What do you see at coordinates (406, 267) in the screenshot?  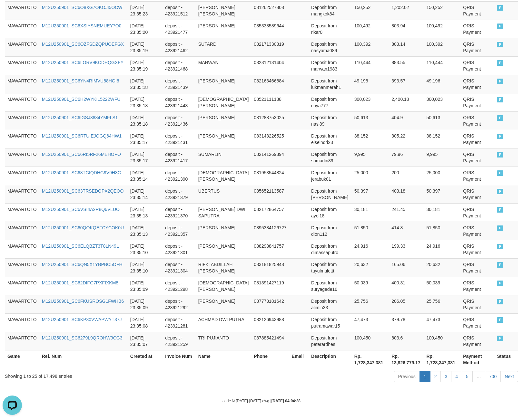 I see `td: 165.06` at bounding box center [406, 267].